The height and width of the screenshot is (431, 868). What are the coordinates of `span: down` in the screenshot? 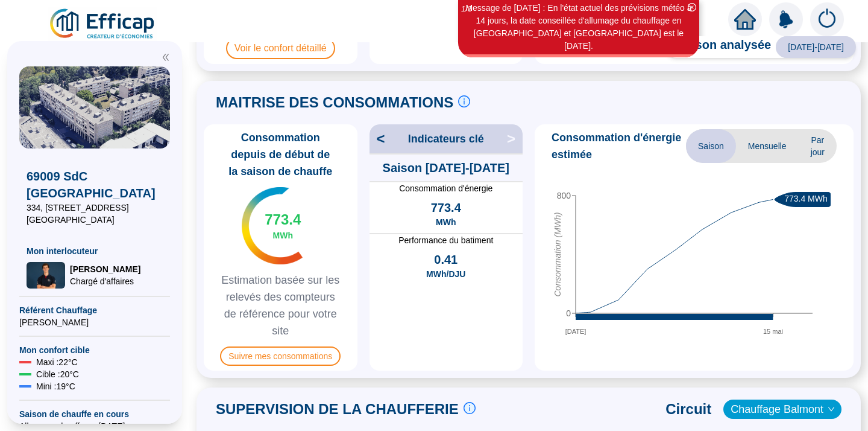 It's located at (832, 409).